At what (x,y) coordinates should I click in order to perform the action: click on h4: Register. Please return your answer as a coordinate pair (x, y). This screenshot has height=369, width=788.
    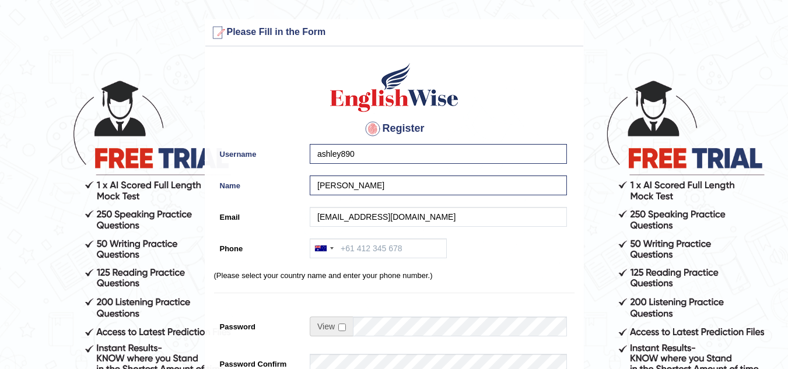
    Looking at the image, I should click on (394, 129).